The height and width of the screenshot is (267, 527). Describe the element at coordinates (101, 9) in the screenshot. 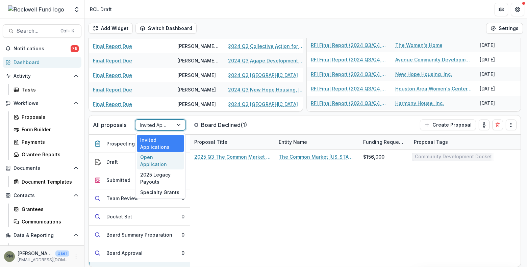

I see `div: RCL Draft` at that location.